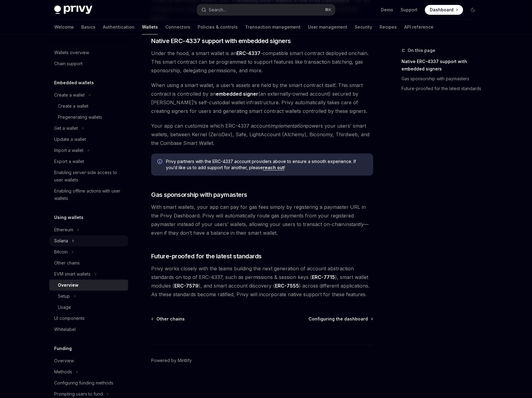 The height and width of the screenshot is (398, 532). What do you see at coordinates (67, 263) in the screenshot?
I see `div: Other chains` at bounding box center [67, 263].